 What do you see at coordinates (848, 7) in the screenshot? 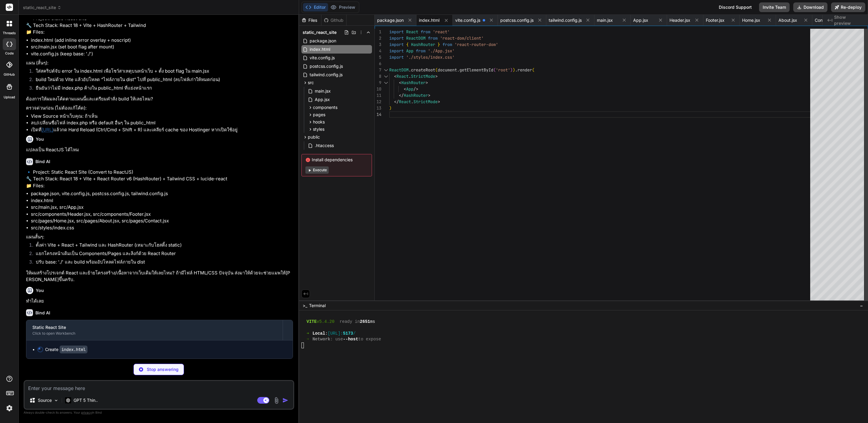
I see `button: Re-deploy` at bounding box center [848, 7].